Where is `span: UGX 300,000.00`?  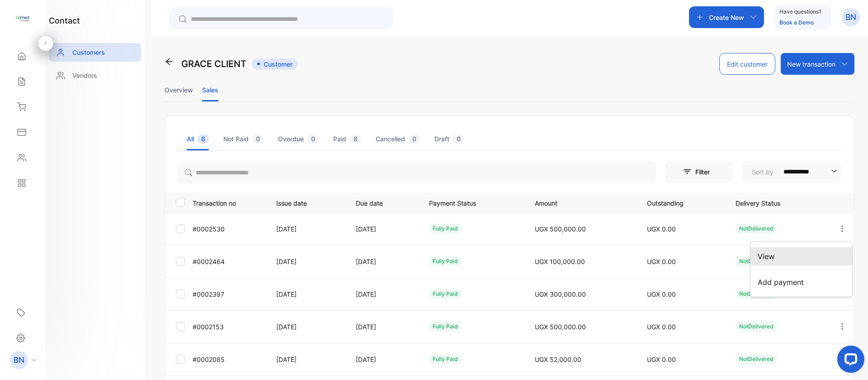
span: UGX 300,000.00 is located at coordinates (560, 294).